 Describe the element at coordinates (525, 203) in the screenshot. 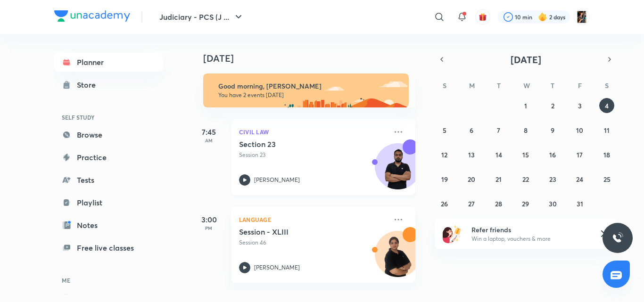

I see `abbr: October 29, 2025` at that location.